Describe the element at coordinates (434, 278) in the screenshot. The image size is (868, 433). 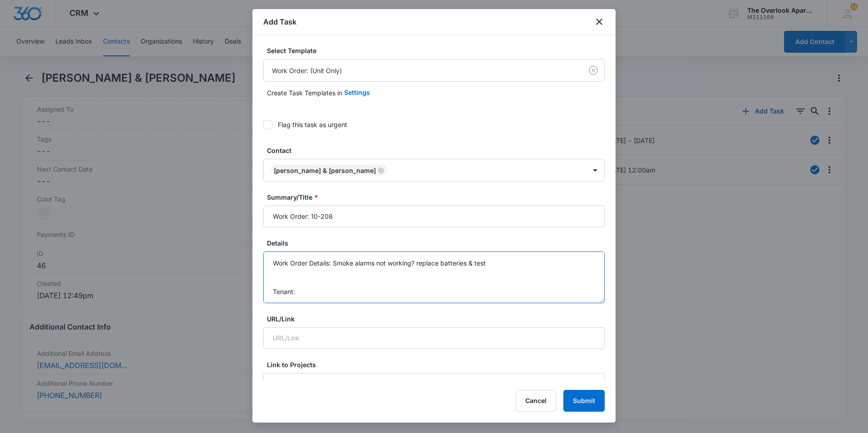
I see `textarea: Work Order Details: Smoke alarms not working? replace batteries & test Tenant: Tenant Phone:` at that location.